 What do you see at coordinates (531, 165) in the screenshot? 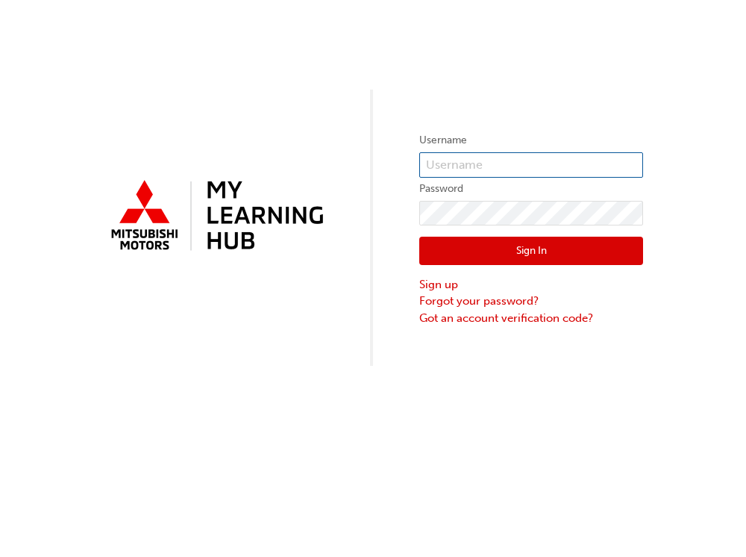
I see `input: Username` at bounding box center [531, 165].